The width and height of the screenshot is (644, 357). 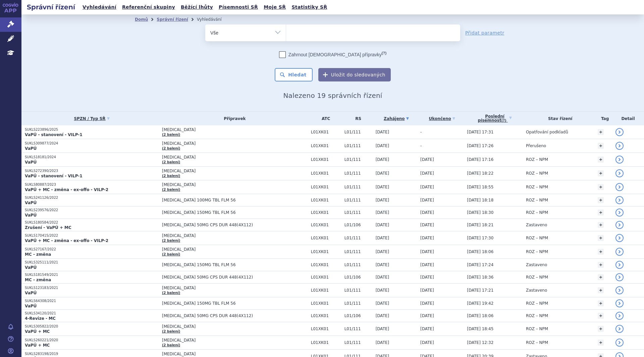 What do you see at coordinates (92, 130) in the screenshot?
I see `p: SUKLS223896/2025` at bounding box center [92, 130].